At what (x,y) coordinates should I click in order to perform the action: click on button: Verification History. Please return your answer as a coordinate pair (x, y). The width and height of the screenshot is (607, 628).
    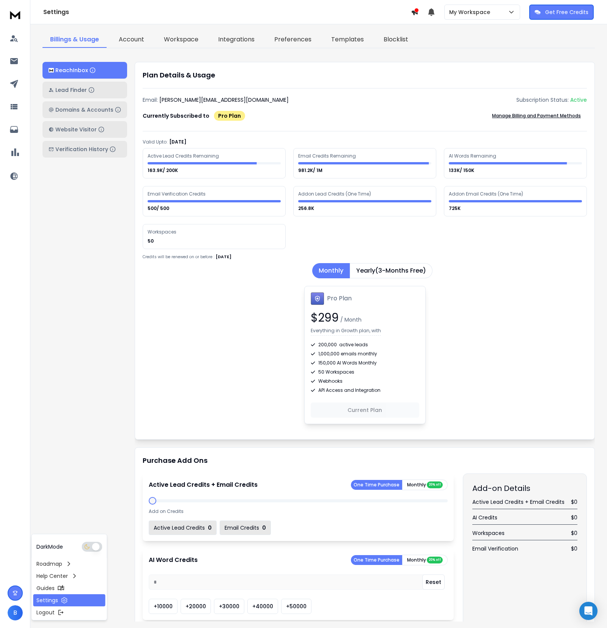
    Looking at the image, I should click on (85, 149).